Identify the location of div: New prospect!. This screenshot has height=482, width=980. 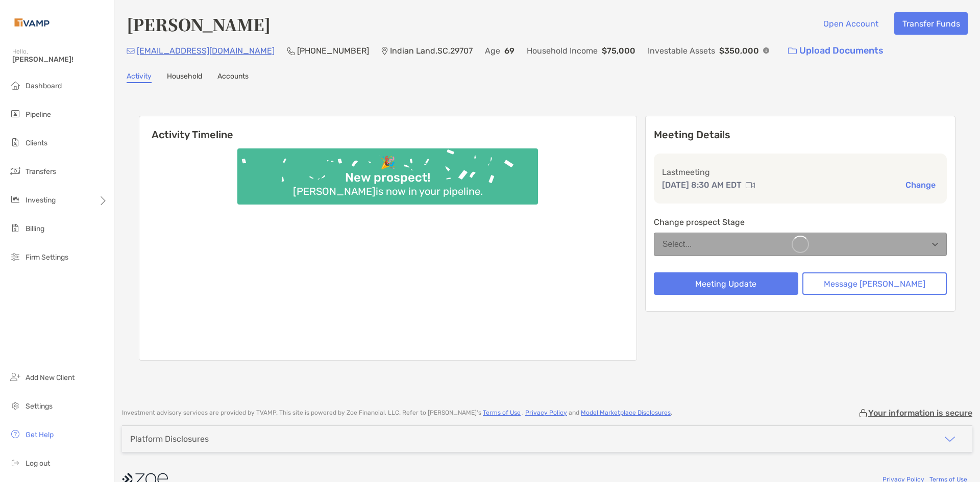
(387, 177).